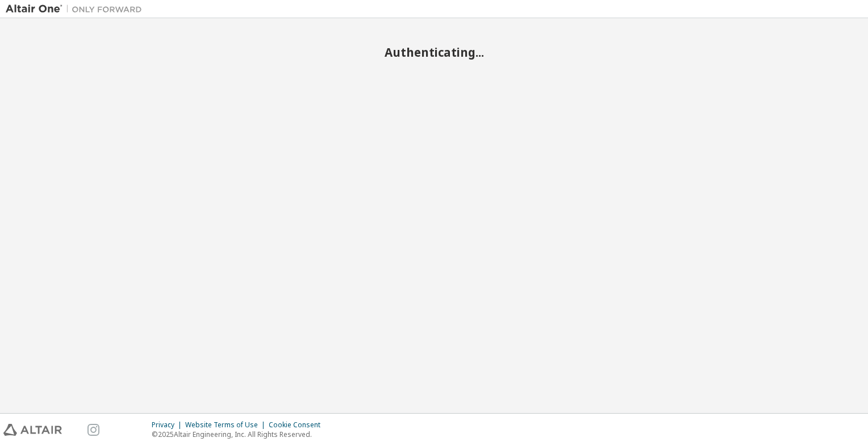 Image resolution: width=868 pixels, height=446 pixels. What do you see at coordinates (93, 430) in the screenshot?
I see `img: instagram.svg` at bounding box center [93, 430].